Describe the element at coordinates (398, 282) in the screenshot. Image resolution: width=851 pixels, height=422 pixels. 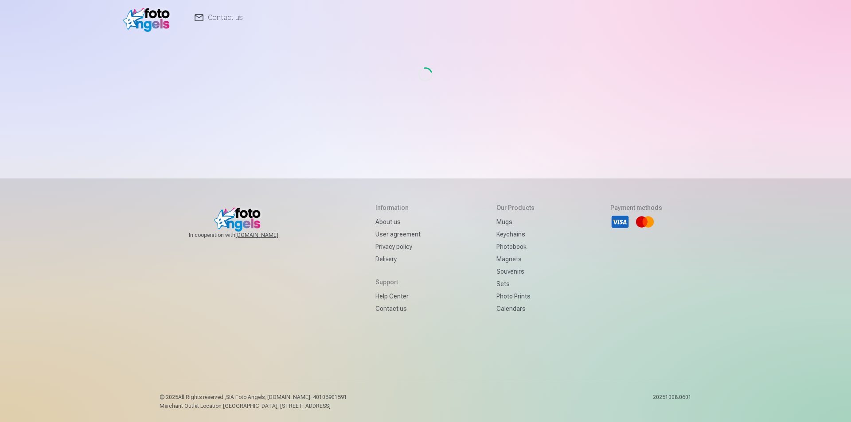
I see `h5: Support` at that location.